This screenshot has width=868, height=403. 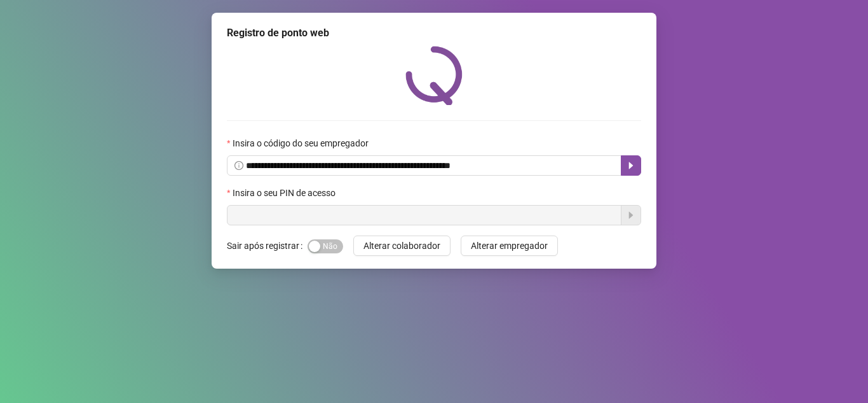 I want to click on button: Alterar colaborador, so click(x=402, y=245).